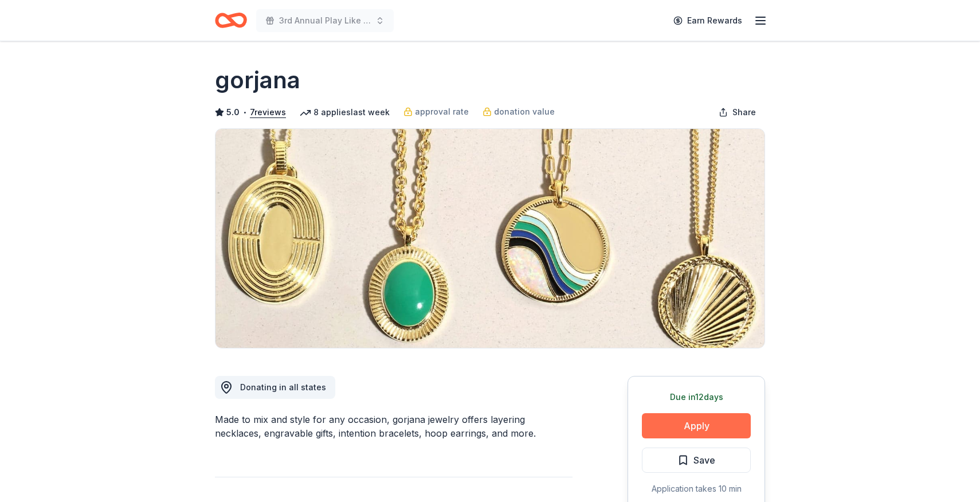 The width and height of the screenshot is (980, 502). Describe the element at coordinates (696, 426) in the screenshot. I see `button: Apply` at that location.